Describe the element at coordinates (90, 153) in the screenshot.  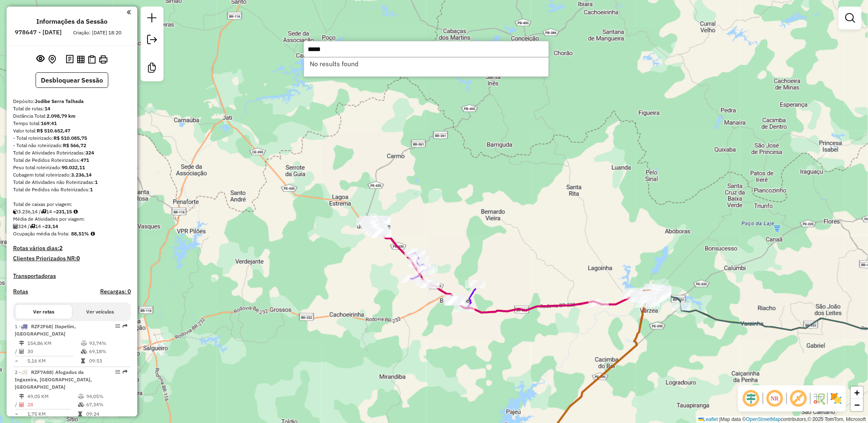
I see `strong: 324` at that location.